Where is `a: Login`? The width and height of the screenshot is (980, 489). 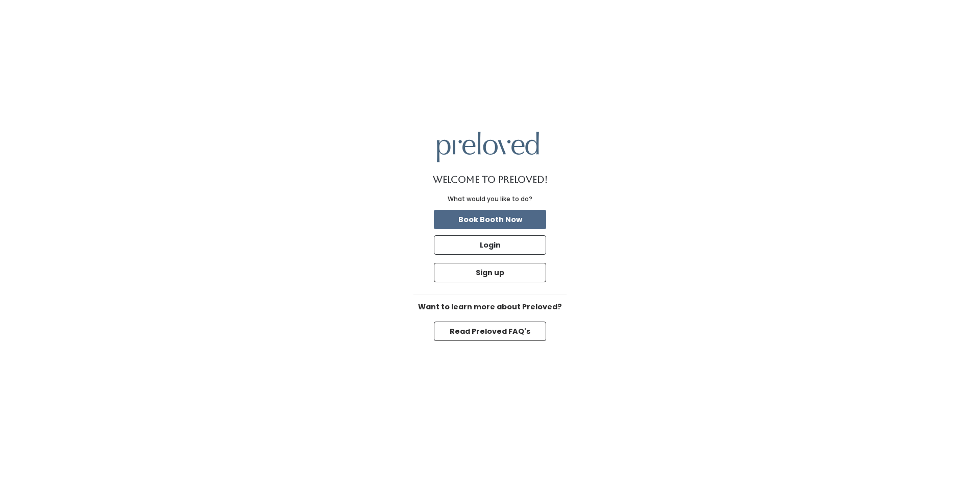 a: Login is located at coordinates (490, 245).